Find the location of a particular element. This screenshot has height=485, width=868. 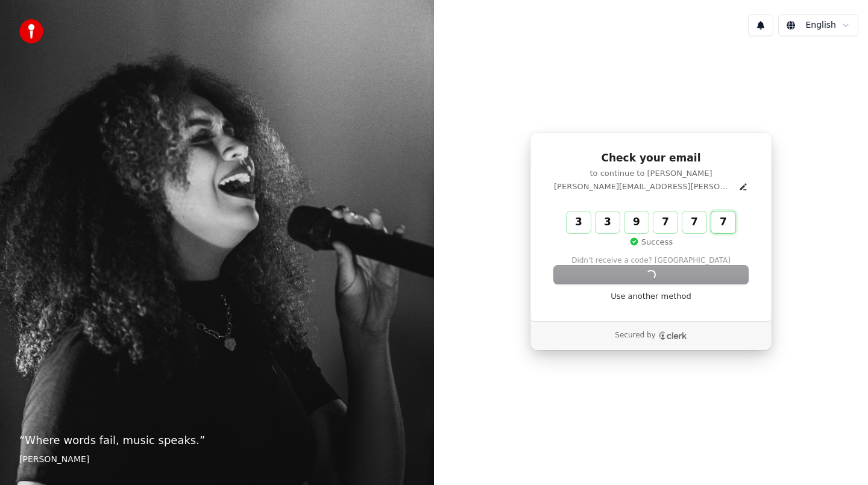

h1: Check your email is located at coordinates (651, 159).